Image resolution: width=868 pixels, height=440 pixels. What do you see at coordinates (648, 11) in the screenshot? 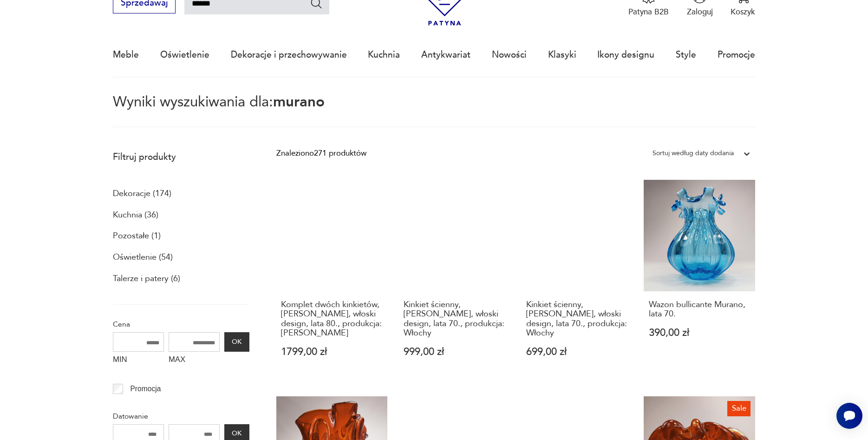
I see `p: Patyna B2B` at bounding box center [648, 11].